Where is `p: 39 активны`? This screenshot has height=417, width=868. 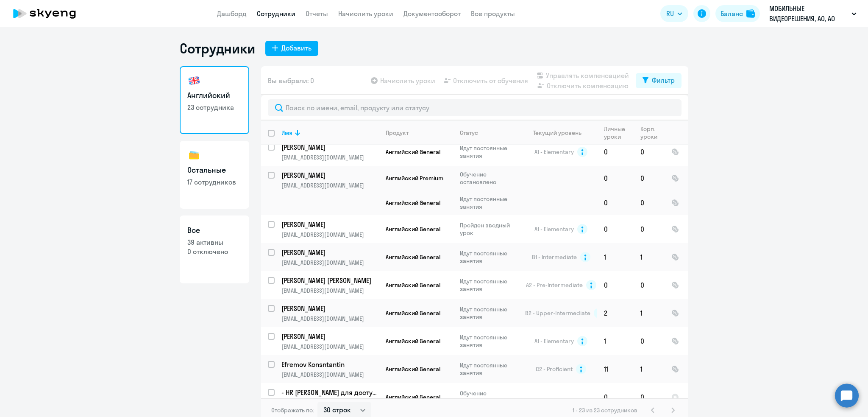
p: 39 активны is located at coordinates (214, 242).